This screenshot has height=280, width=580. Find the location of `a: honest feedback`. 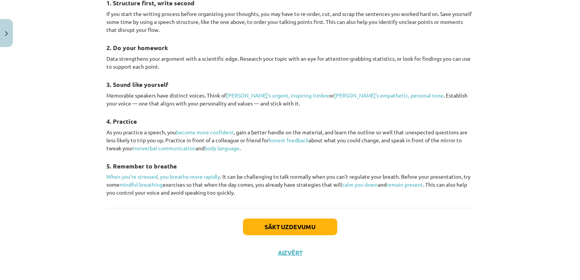

a: honest feedback is located at coordinates (288, 140).